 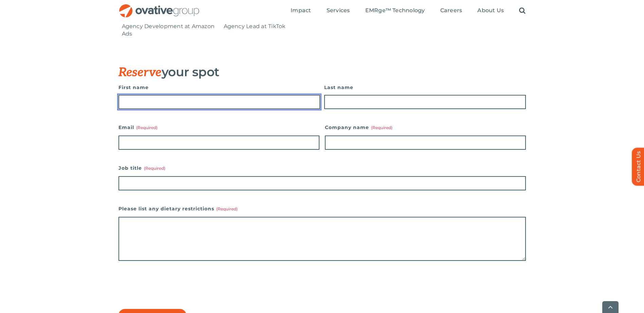 What do you see at coordinates (396, 11) in the screenshot?
I see `a: EMRge™ Technology` at bounding box center [396, 11].